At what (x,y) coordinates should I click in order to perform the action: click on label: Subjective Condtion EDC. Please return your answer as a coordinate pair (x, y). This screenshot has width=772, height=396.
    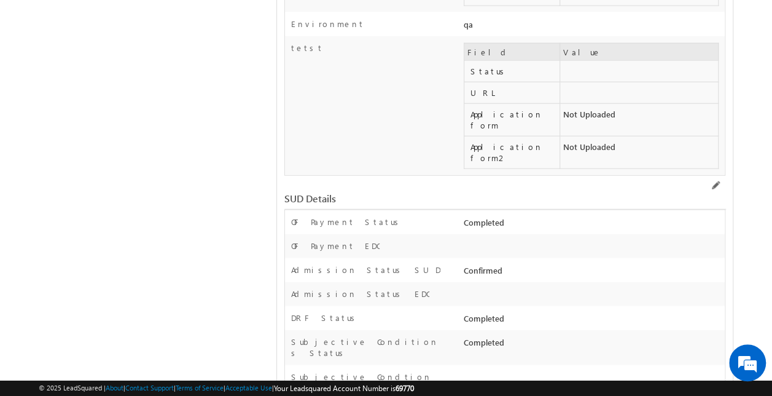
    Looking at the image, I should click on (367, 382).